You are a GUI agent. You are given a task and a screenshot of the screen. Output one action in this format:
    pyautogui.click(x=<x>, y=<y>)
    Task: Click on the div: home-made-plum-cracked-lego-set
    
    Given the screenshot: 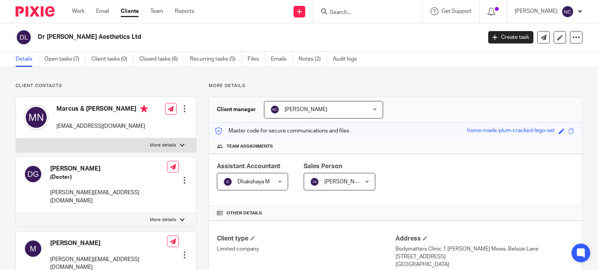 What is the action you would take?
    pyautogui.click(x=511, y=131)
    